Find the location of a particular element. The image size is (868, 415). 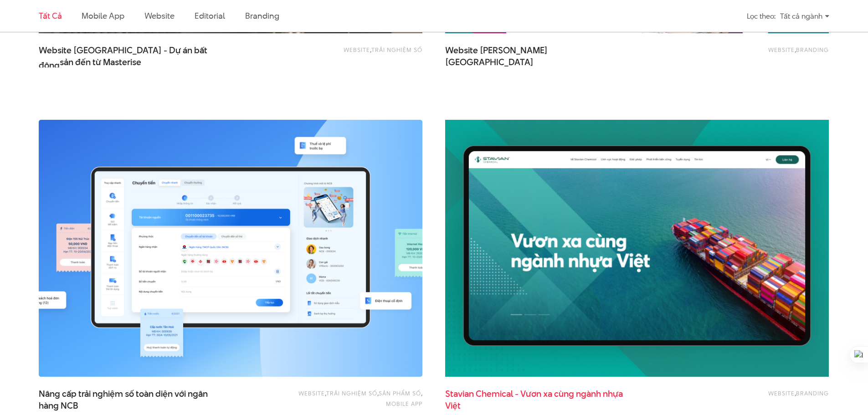

img: Nâng cấp trải nghiệm số toàn diện với ngân hàng NCB is located at coordinates (231, 248).